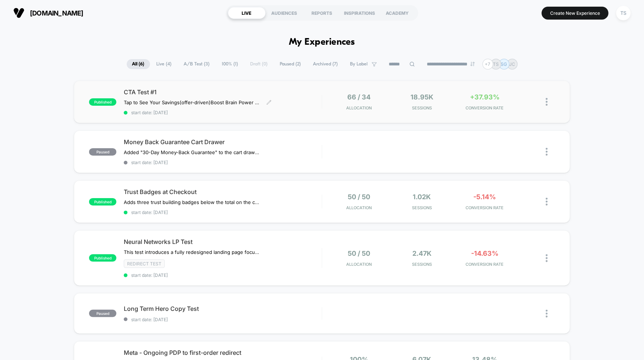 The height and width of the screenshot is (360, 644). I want to click on img: Visually logo, so click(19, 13).